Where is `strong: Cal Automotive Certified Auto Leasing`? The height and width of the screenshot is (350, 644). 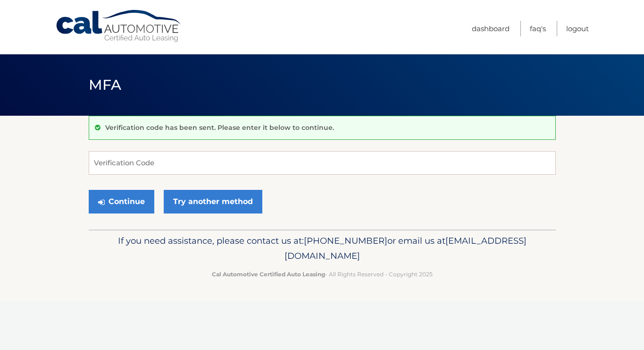
strong: Cal Automotive Certified Auto Leasing is located at coordinates (269, 274).